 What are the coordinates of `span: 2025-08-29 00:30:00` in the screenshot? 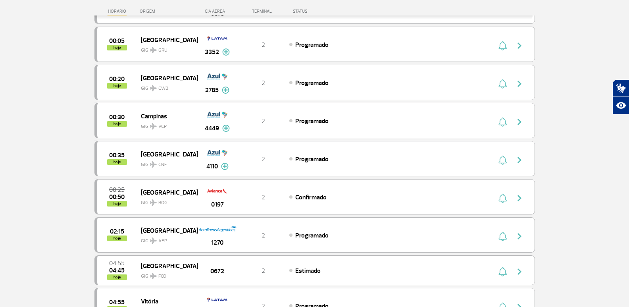 It's located at (117, 117).